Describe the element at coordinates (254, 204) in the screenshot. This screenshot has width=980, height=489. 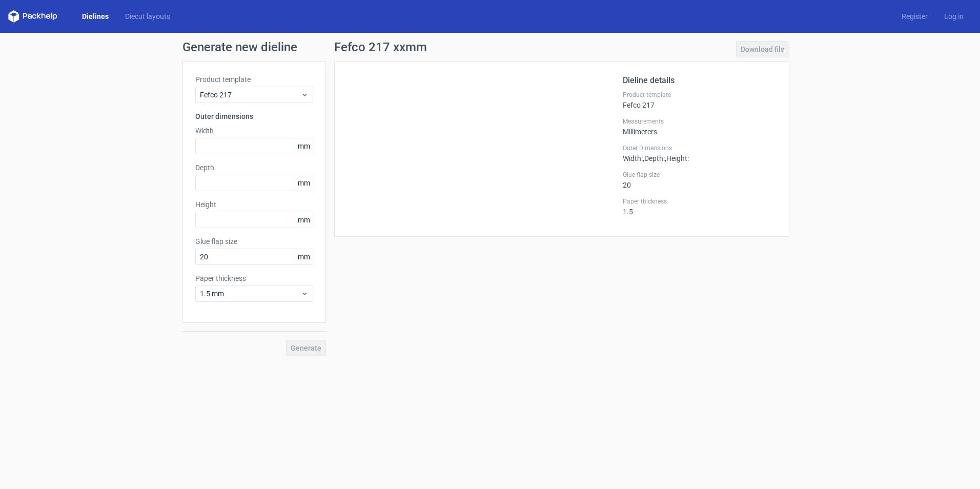
I see `label: Height` at that location.